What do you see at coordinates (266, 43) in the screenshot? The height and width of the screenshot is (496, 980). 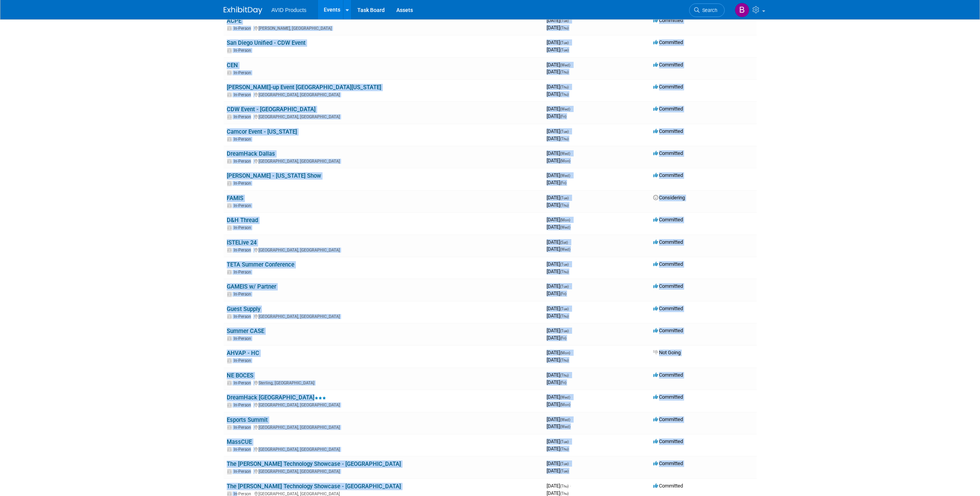 I see `a: San Diego Unified - CDW Event` at bounding box center [266, 43].